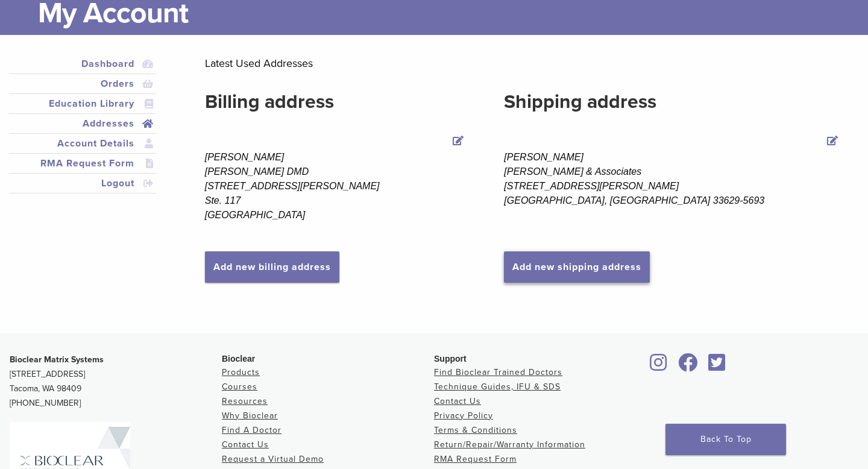 This screenshot has height=469, width=868. Describe the element at coordinates (272, 458) in the screenshot. I see `a: Request a Virtual Demo` at that location.